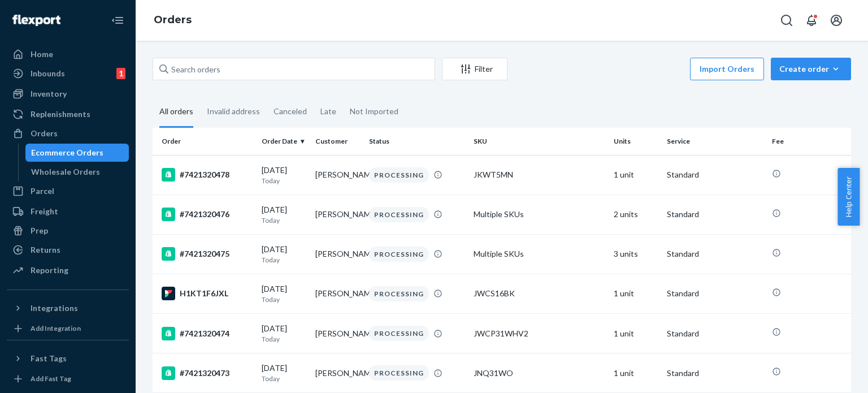 This screenshot has width=868, height=393. What do you see at coordinates (55, 309) in the screenshot?
I see `div: Integrations` at bounding box center [55, 309].